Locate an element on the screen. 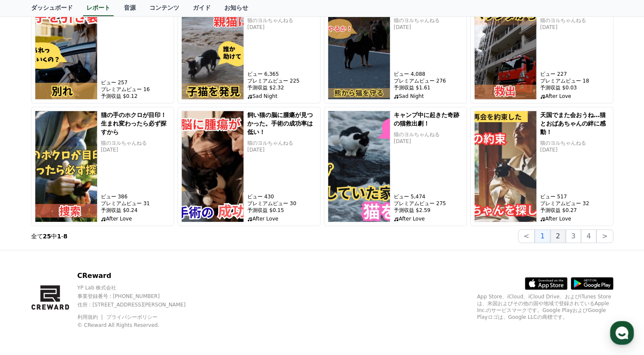  p: ビュー 430 is located at coordinates (282, 196).